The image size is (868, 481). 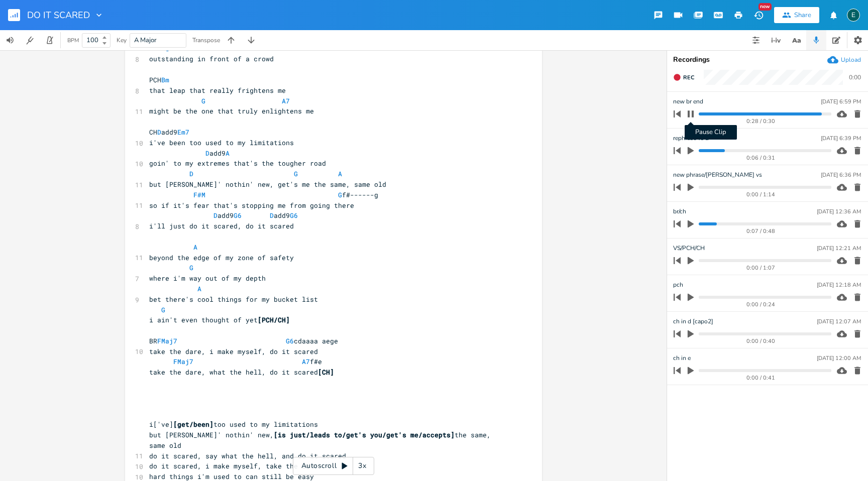 What do you see at coordinates (241, 372) in the screenshot?
I see `span: take the dare, what the hell, do it scared` at bounding box center [241, 372].